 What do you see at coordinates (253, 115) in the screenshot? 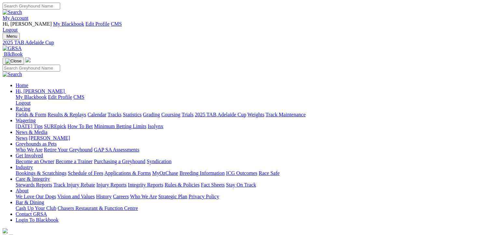
I see `div: Racing` at bounding box center [253, 115].